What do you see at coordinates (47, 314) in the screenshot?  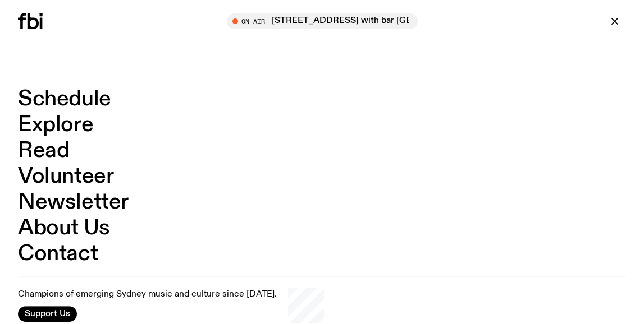 I see `span: Support Us` at bounding box center [47, 314].